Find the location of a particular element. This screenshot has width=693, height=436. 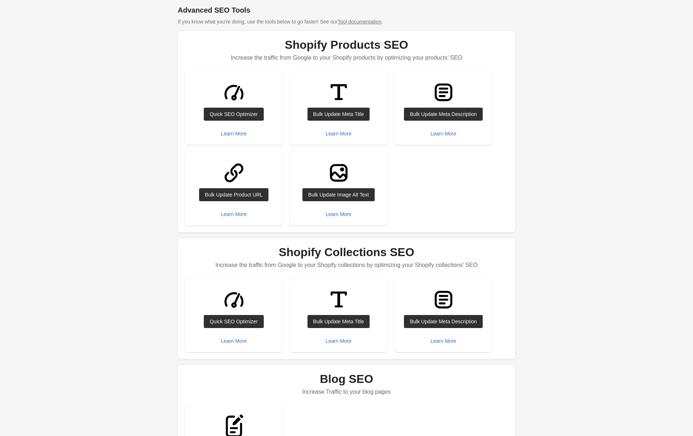

h1: Shopify Products SEO is located at coordinates (347, 45).